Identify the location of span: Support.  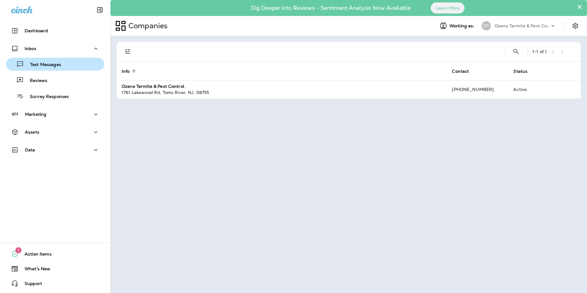
(30, 285).